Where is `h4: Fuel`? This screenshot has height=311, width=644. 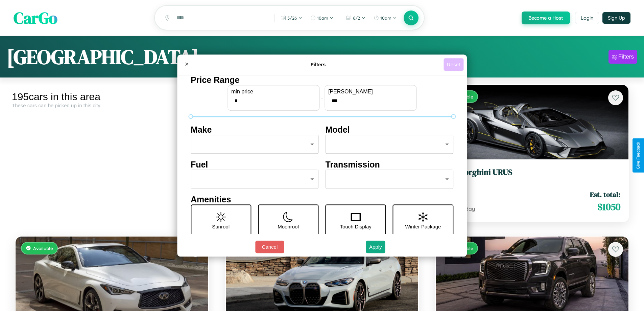 h4: Fuel is located at coordinates (254, 165).